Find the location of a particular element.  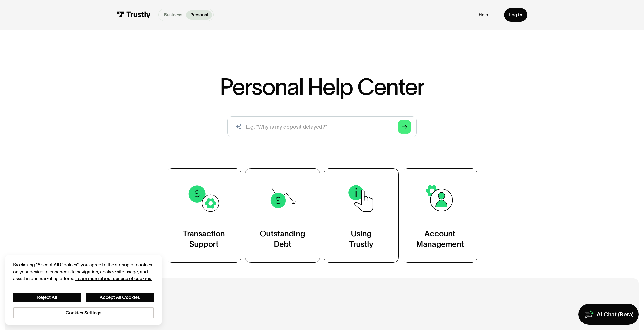

div: Using Trustly is located at coordinates (361, 239).